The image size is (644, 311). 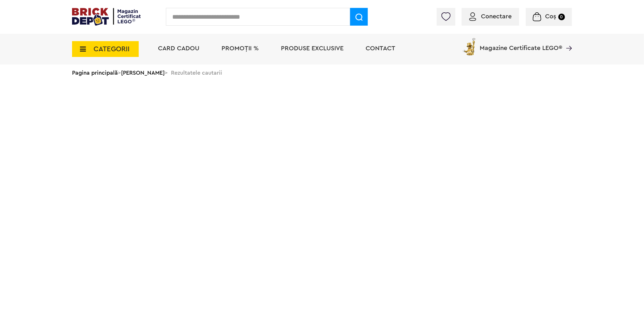 What do you see at coordinates (240, 48) in the screenshot?
I see `span: PROMOȚII %` at bounding box center [240, 48].